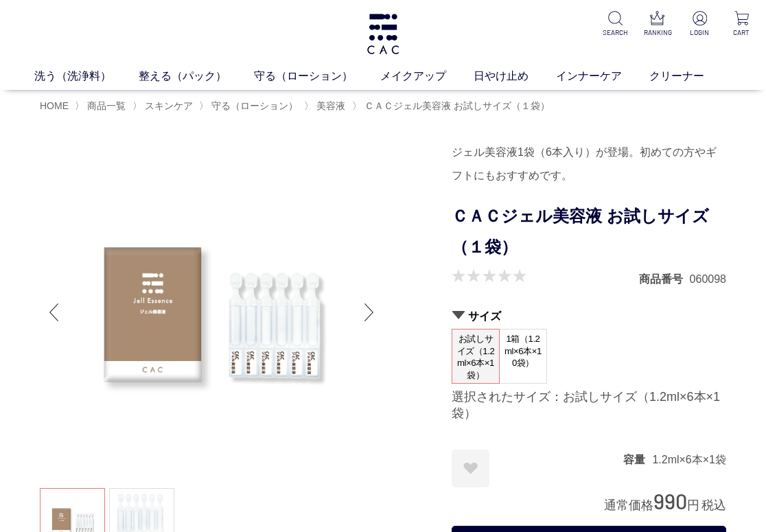  I want to click on span: スキンケア, so click(169, 106).